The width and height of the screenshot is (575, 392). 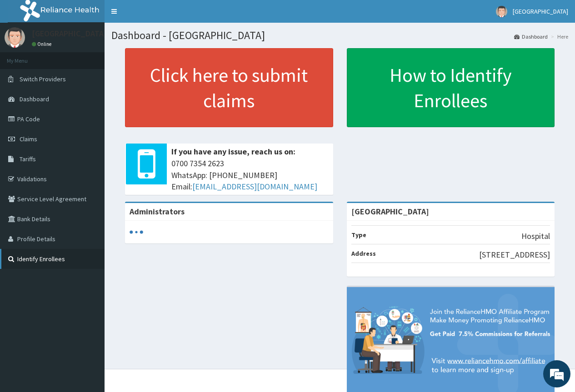 What do you see at coordinates (364, 254) in the screenshot?
I see `b: Address` at bounding box center [364, 254].